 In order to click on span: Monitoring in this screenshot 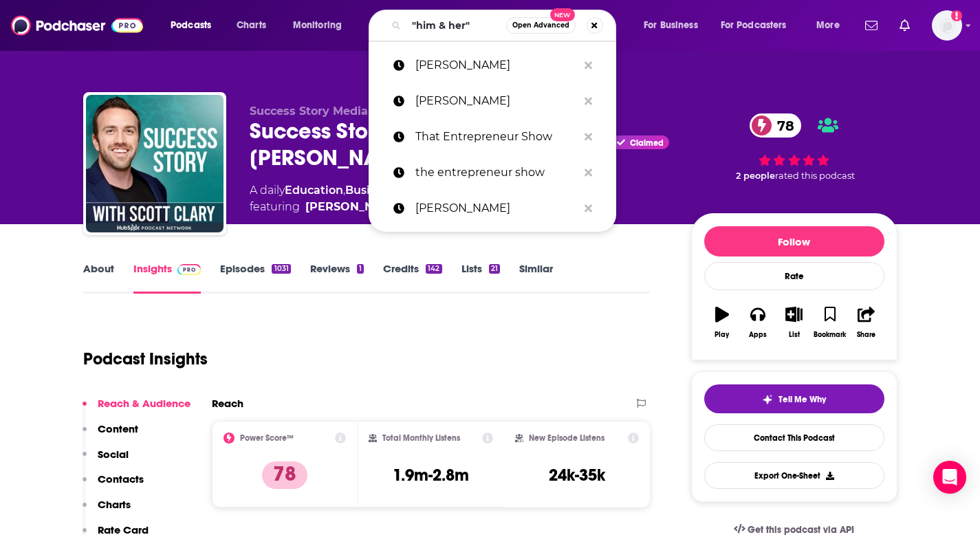, I will do `click(317, 25)`.